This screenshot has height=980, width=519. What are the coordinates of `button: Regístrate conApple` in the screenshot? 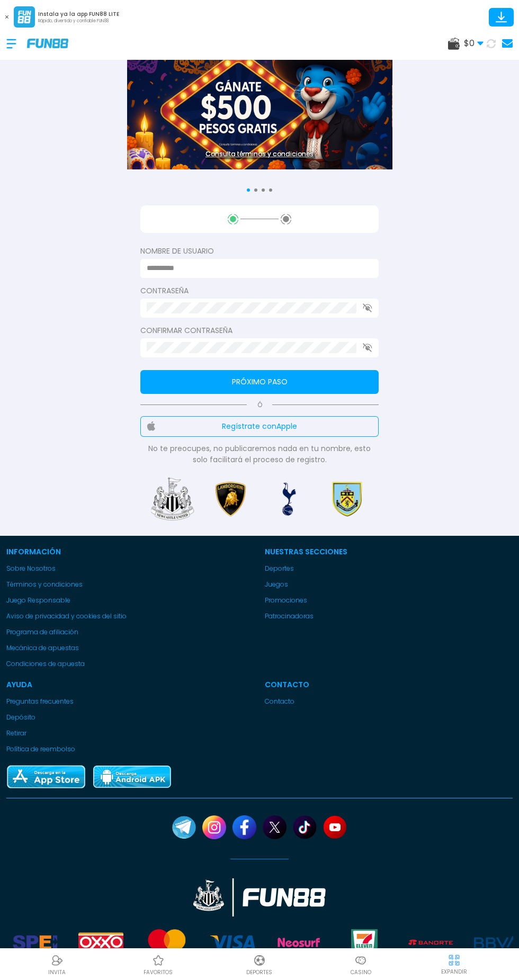 It's located at (260, 426).